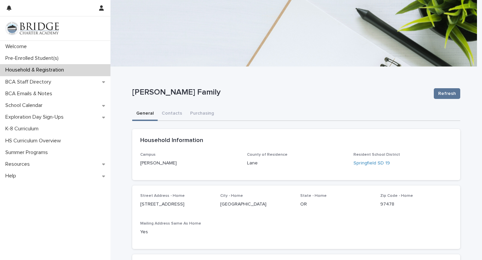 The width and height of the screenshot is (482, 260). I want to click on p: Summer Programs, so click(28, 153).